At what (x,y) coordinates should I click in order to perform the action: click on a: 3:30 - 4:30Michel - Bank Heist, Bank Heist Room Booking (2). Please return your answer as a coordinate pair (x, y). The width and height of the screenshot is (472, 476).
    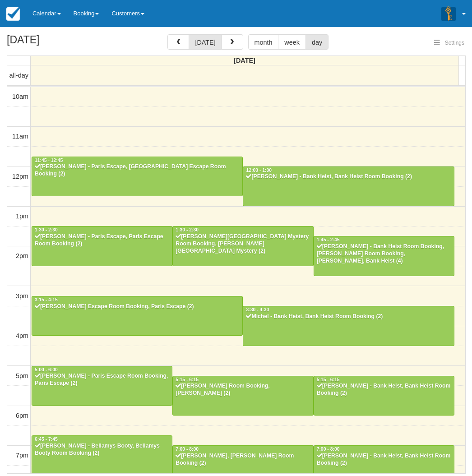
    Looking at the image, I should click on (348, 325).